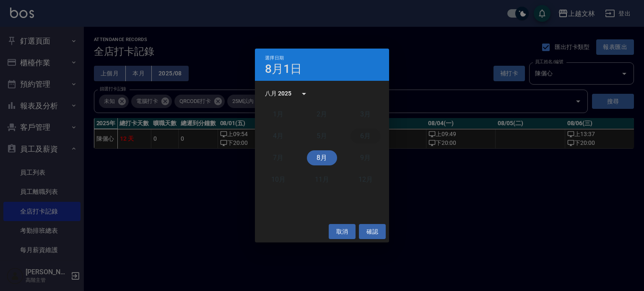  Describe the element at coordinates (365, 180) in the screenshot. I see `button: 十二月` at that location.